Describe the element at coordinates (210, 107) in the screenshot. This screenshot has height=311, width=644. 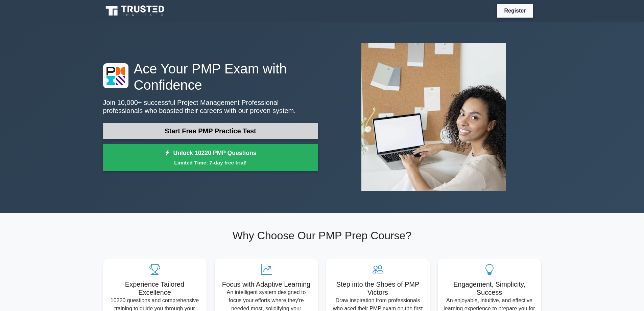
I see `p: Join 10,000+ successful Project Management Professional professionals who boosted their careers w...` at that location.